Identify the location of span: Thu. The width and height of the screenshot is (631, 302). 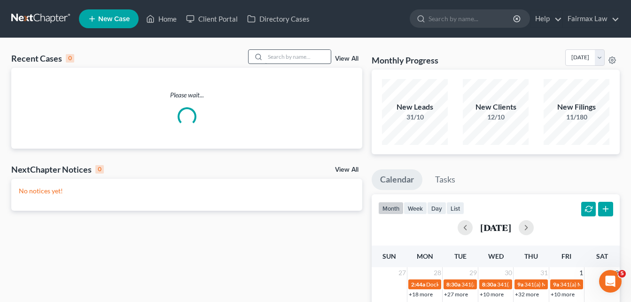
(531, 256).